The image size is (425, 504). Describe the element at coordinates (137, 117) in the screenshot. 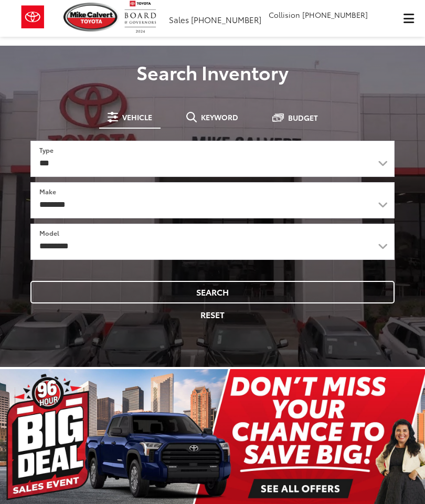

I see `span: Vehicle` at that location.